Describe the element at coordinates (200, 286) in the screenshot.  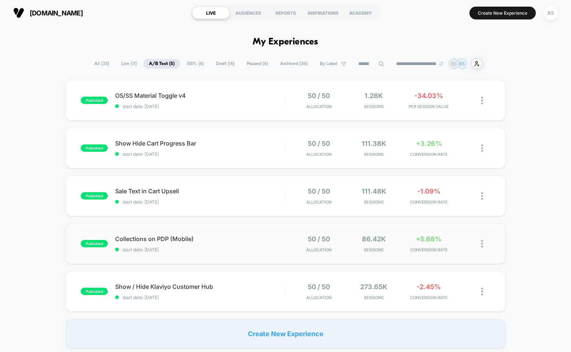
I see `span: Show / Hide Klaviyo Customer Hub` at that location.